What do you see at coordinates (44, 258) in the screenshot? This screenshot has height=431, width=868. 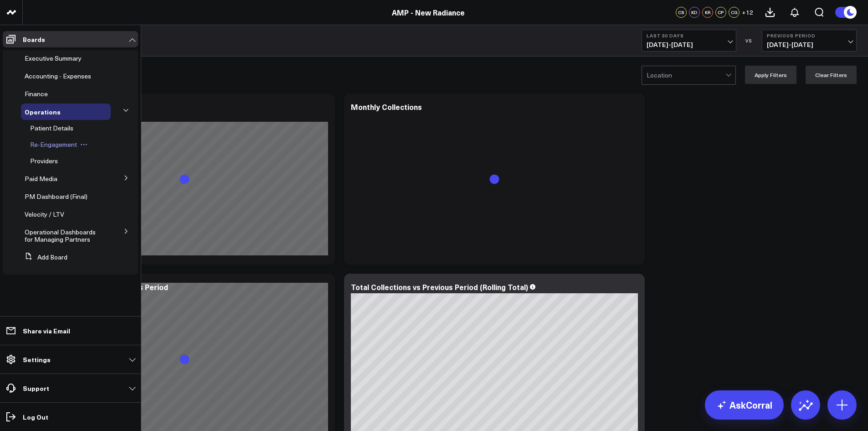 I see `button: Add Board` at bounding box center [44, 258].